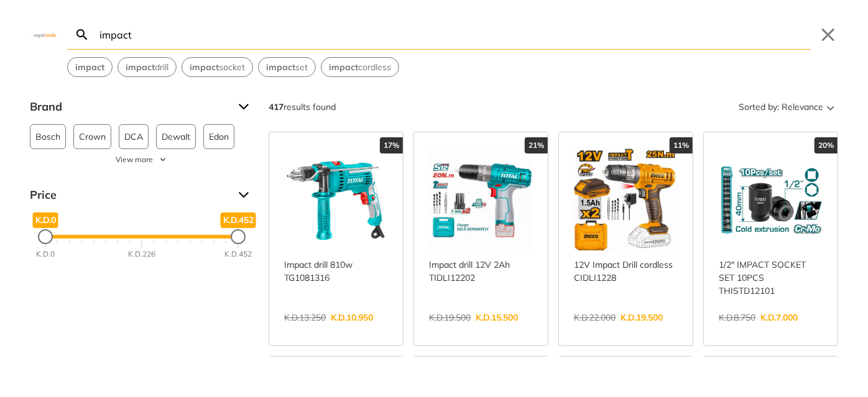  Describe the element at coordinates (44, 34) in the screenshot. I see `img: Close` at that location.